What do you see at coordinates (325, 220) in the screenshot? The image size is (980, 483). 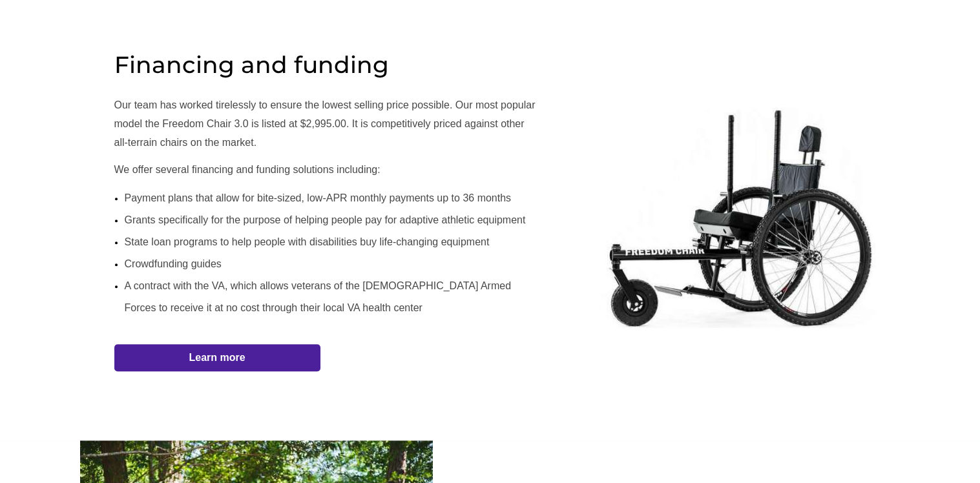 I see `span: Grants specifically for the purpose of helping people pay for adaptive athletic equipment` at bounding box center [325, 220].